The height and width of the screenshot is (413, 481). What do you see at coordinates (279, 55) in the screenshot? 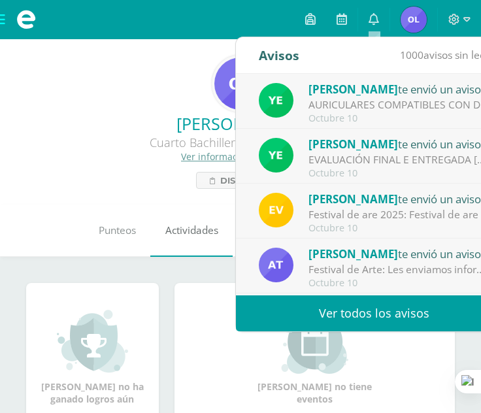
I see `div: Avisos` at bounding box center [279, 55].